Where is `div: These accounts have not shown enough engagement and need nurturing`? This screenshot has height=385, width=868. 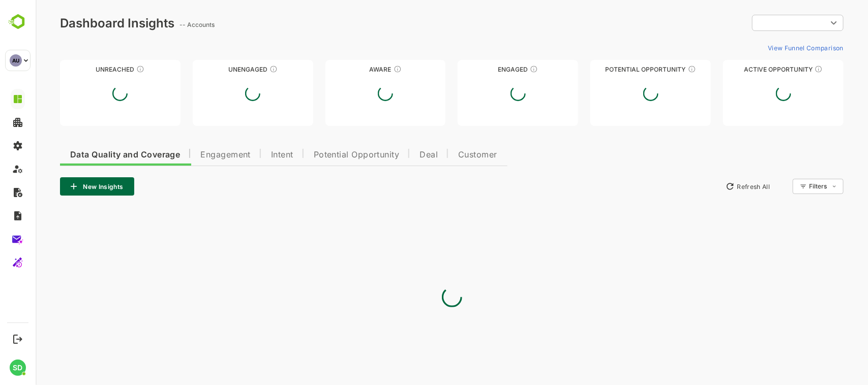 div: These accounts have not shown enough engagement and need nurturing is located at coordinates (238, 70).